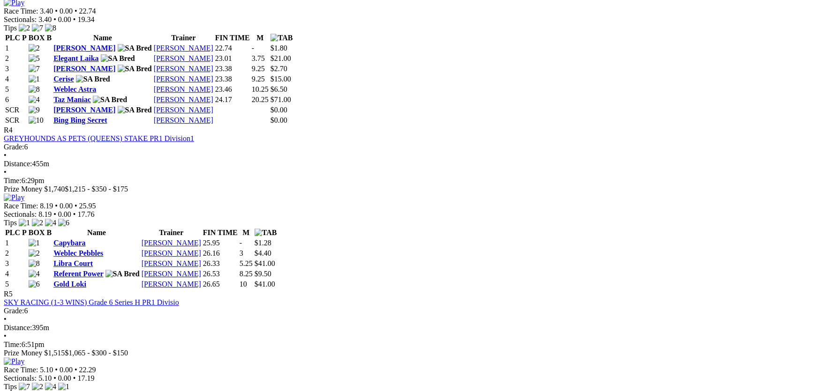  Describe the element at coordinates (24, 232) in the screenshot. I see `span: P` at that location.